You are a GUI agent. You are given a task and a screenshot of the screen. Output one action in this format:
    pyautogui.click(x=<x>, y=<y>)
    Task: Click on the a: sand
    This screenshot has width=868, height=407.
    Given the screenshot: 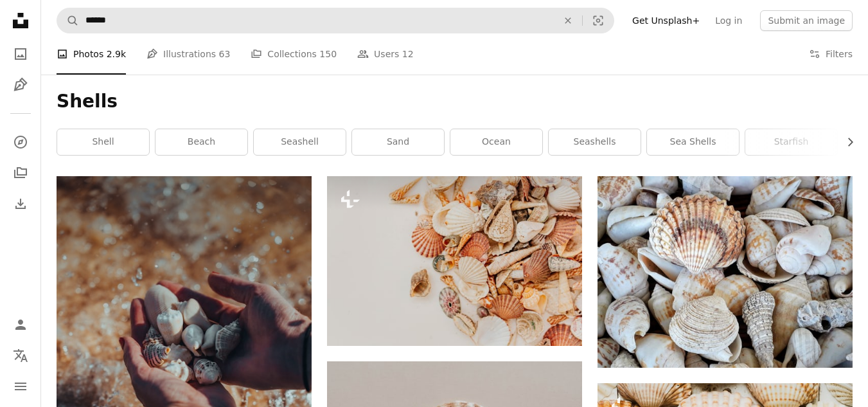 What is the action you would take?
    pyautogui.click(x=397, y=142)
    